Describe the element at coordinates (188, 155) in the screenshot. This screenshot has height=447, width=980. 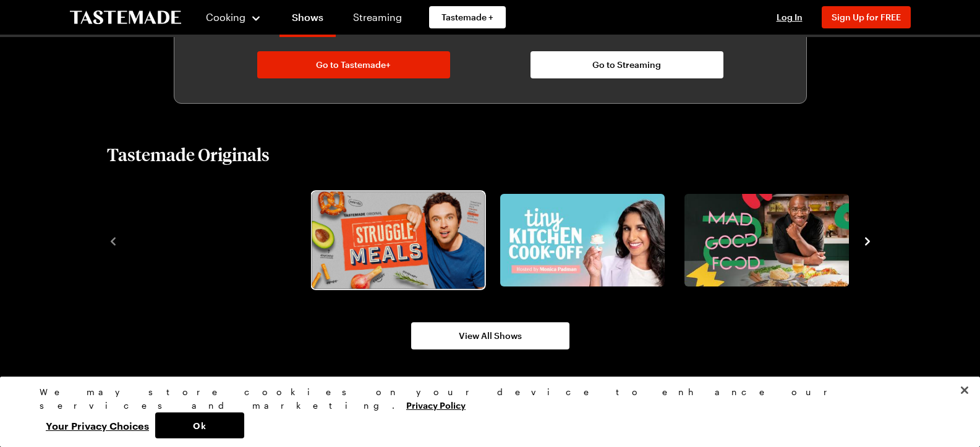
I see `h2: Tastemade Originals` at that location.